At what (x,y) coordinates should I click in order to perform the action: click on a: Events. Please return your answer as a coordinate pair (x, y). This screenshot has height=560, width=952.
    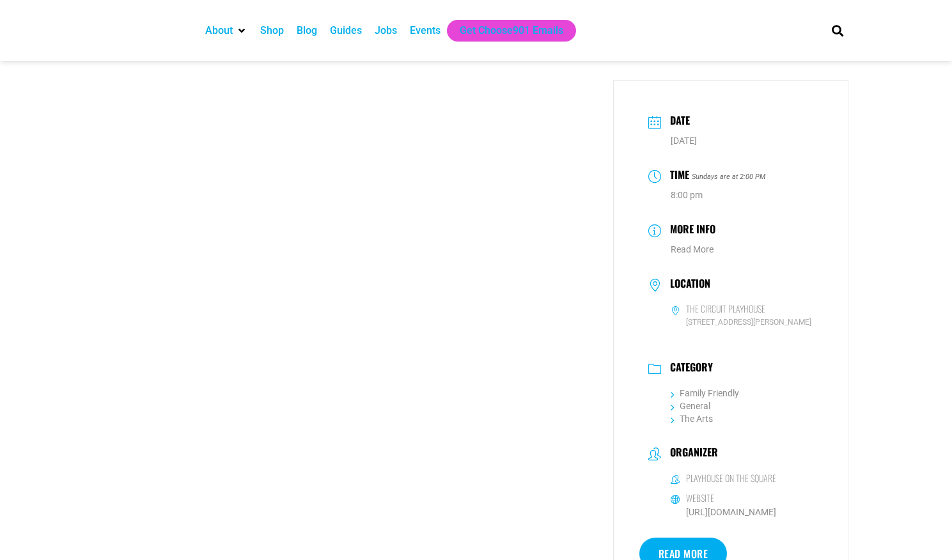
    Looking at the image, I should click on (425, 30).